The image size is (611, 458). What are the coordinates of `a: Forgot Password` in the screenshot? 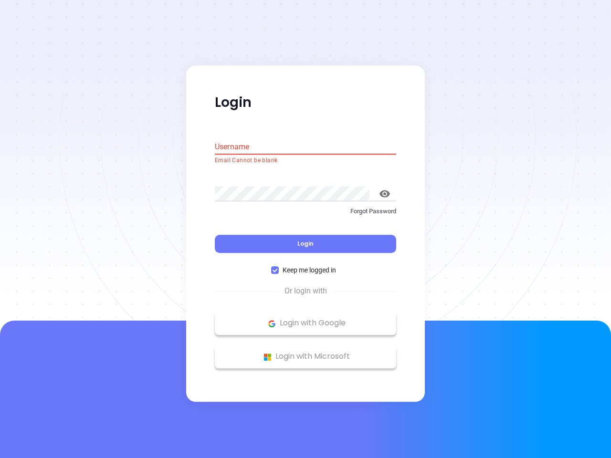 It's located at (306, 215).